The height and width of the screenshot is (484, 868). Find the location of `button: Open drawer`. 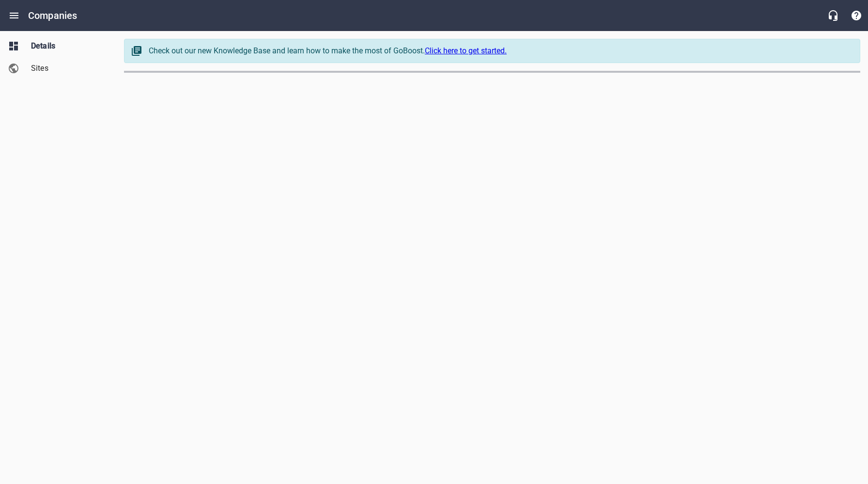

button: Open drawer is located at coordinates (14, 15).